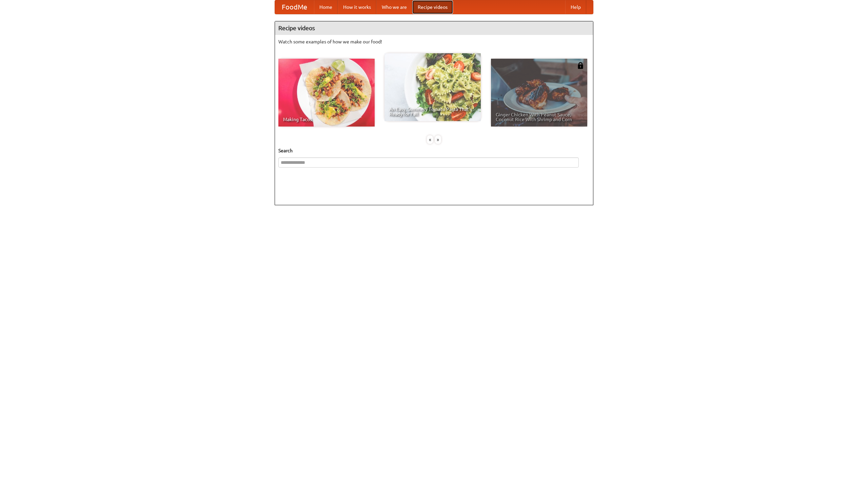 Image resolution: width=868 pixels, height=480 pixels. What do you see at coordinates (434, 42) in the screenshot?
I see `p: Watch some examples of how we make our food!` at bounding box center [434, 42].